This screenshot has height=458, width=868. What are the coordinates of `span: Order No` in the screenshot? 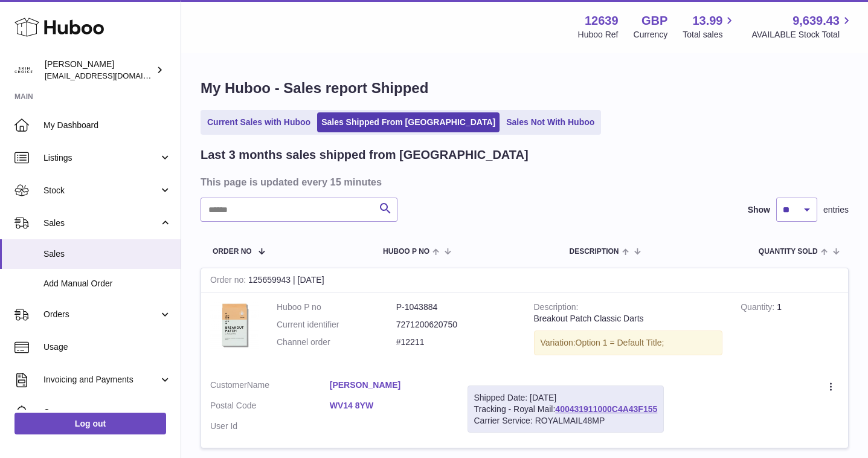 It's located at (232, 251).